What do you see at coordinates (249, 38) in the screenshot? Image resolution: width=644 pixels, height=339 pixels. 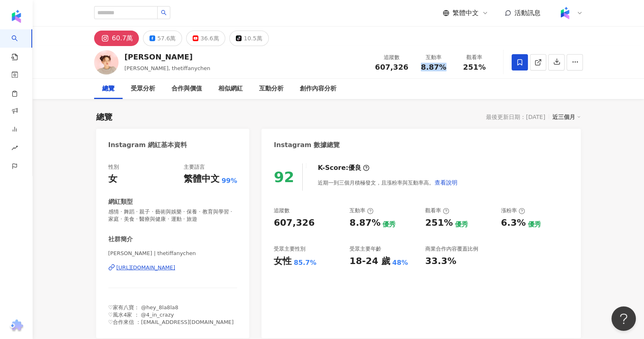 I see `button: 10.5萬` at bounding box center [249, 38].